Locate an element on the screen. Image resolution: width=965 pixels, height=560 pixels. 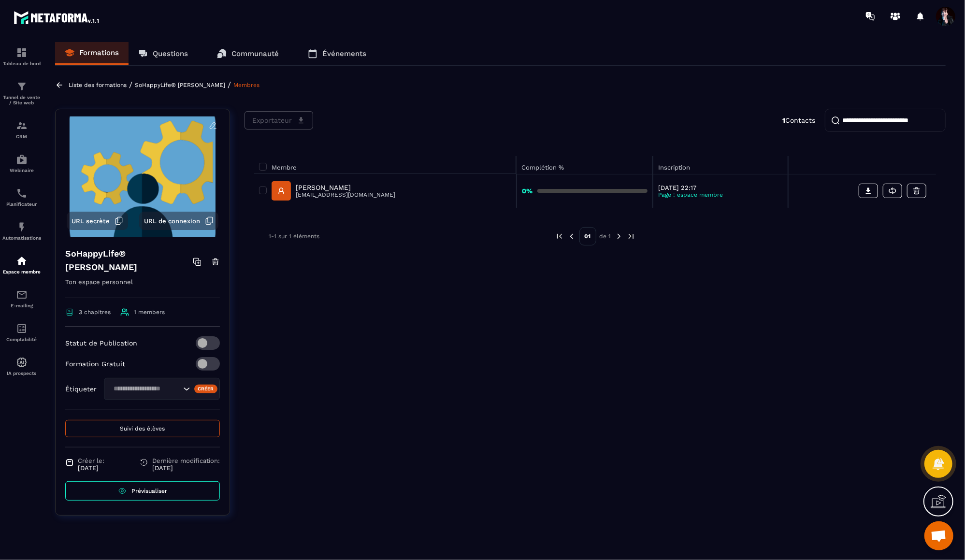
a: Questions is located at coordinates (163, 53).